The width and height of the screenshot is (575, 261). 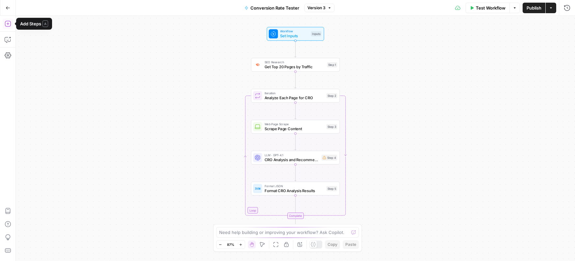 What do you see at coordinates (316, 34) in the screenshot?
I see `div: Inputs` at bounding box center [316, 34].